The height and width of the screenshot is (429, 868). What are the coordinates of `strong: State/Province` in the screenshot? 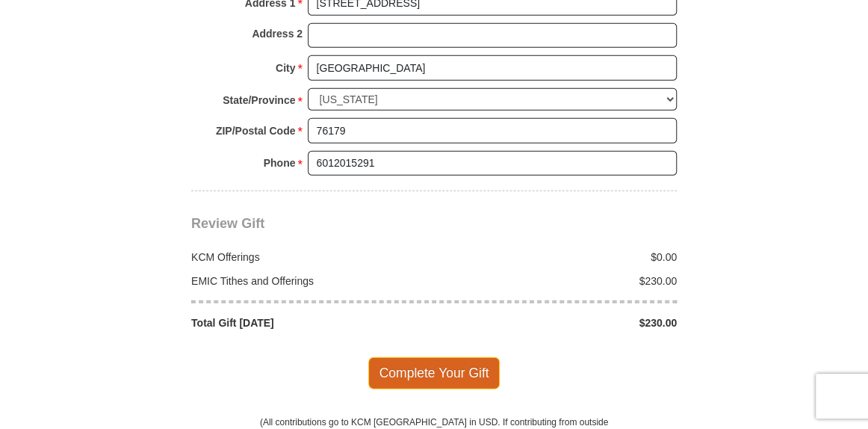 It's located at (259, 100).